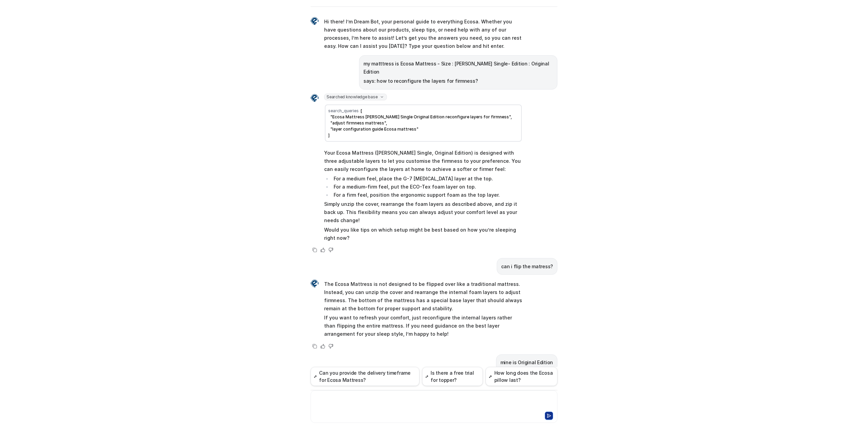  Describe the element at coordinates (423, 213) in the screenshot. I see `p: Simply unzip the cover, rearrange the foam layers as described above, and zip it back up. This fl...` at that location.